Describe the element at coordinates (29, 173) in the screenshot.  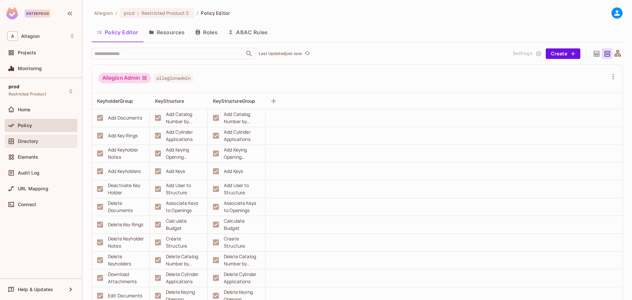
I see `span: Audit Log` at that location.